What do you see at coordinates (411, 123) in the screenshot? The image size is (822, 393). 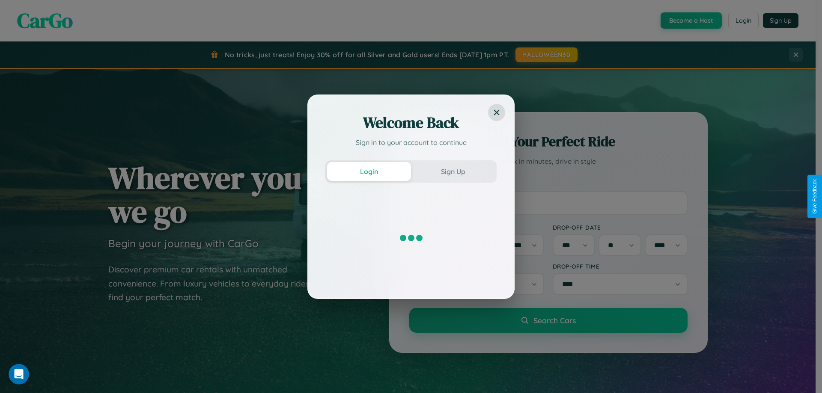 I see `h2: Welcome Back` at bounding box center [411, 123].